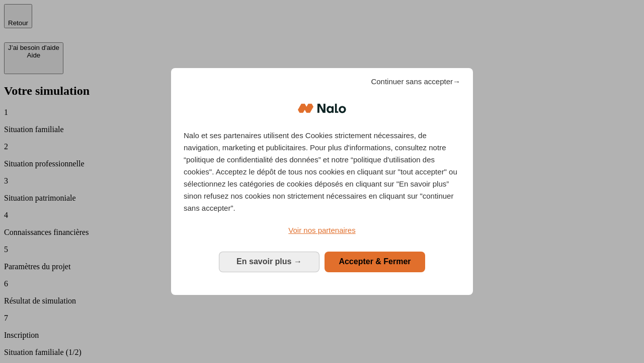  I want to click on button: Accepter & Fermer: Accepter notre traitement des données et fermer, so click(375, 261).